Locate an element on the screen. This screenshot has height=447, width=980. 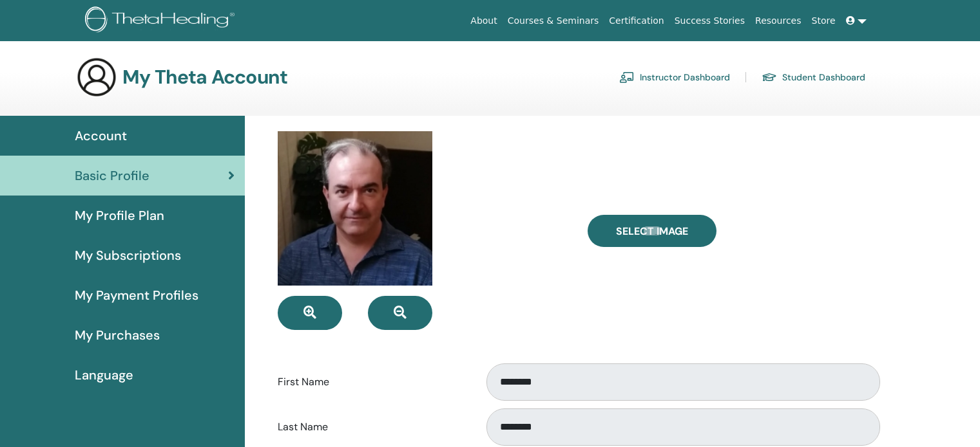
span: My Subscriptions is located at coordinates (128, 255).